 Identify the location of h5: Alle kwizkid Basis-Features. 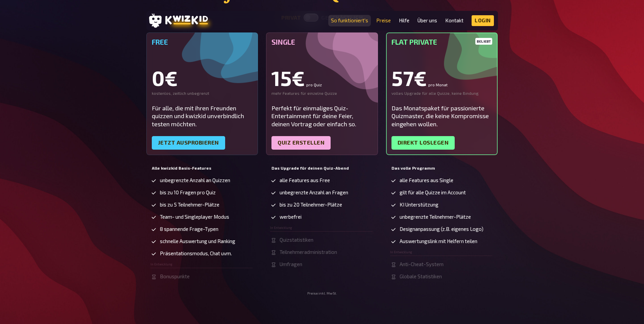
(203, 168).